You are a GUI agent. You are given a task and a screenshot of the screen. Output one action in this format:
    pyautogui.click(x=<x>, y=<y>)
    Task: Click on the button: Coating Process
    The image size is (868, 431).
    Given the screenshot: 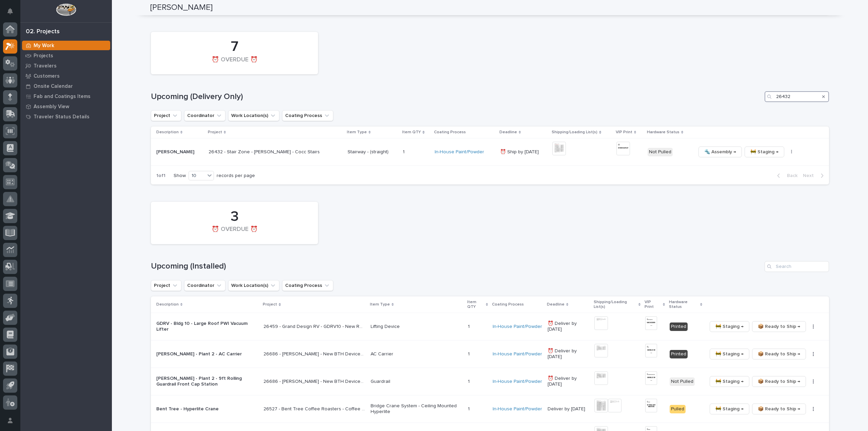 What is the action you would take?
    pyautogui.click(x=307, y=285)
    